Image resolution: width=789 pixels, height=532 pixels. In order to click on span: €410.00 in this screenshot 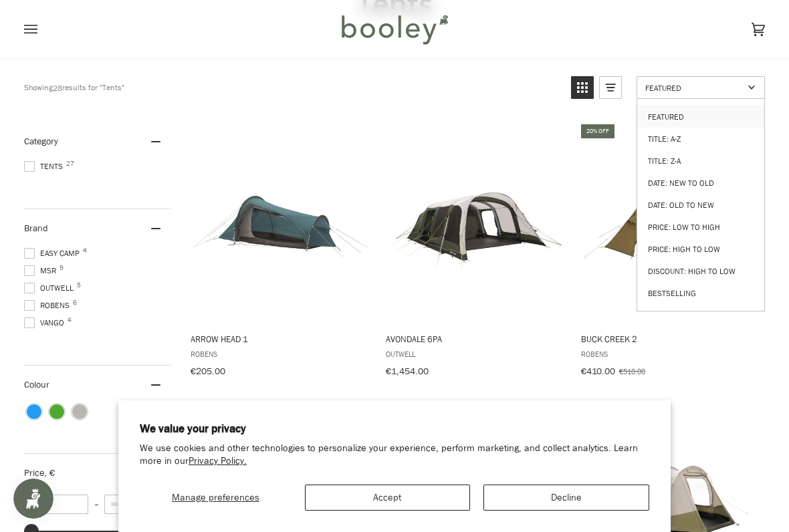, I will do `click(598, 371)`.